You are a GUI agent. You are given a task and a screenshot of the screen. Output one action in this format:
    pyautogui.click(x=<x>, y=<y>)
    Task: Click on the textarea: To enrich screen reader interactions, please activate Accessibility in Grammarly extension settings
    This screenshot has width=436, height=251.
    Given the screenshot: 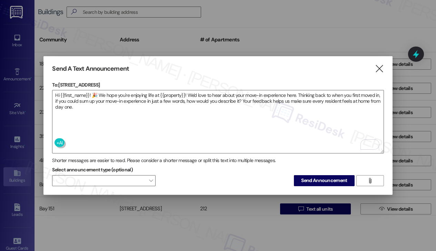 What is the action you would take?
    pyautogui.click(x=218, y=122)
    